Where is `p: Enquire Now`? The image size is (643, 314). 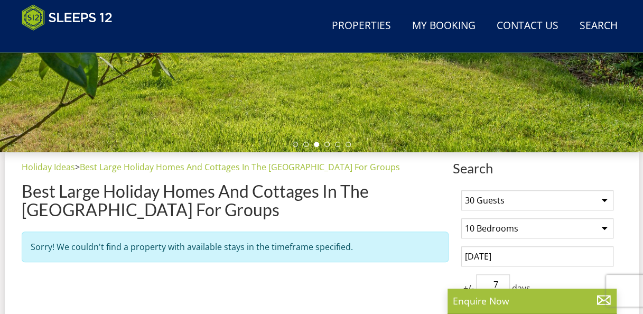 p: Enquire Now is located at coordinates (532, 301).